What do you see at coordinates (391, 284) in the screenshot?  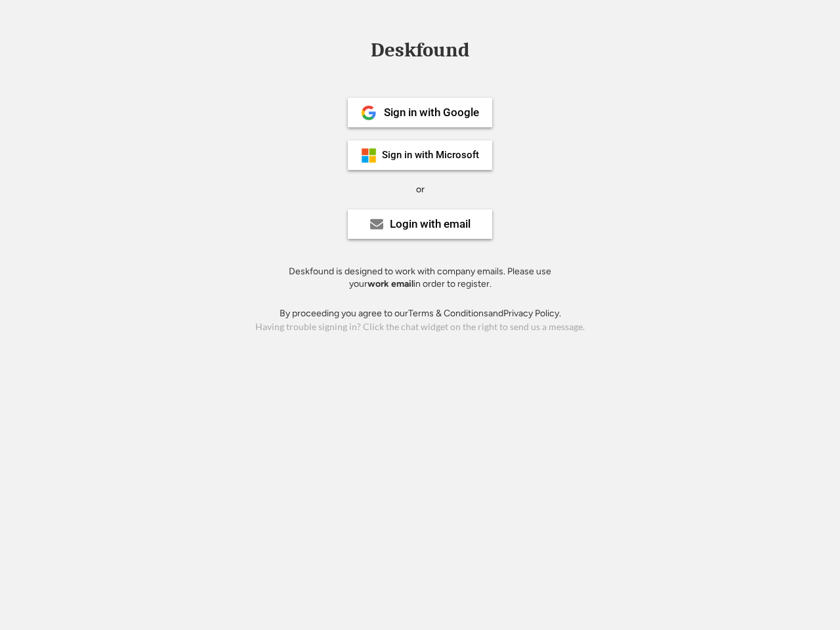 I see `strong: work email` at bounding box center [391, 284].